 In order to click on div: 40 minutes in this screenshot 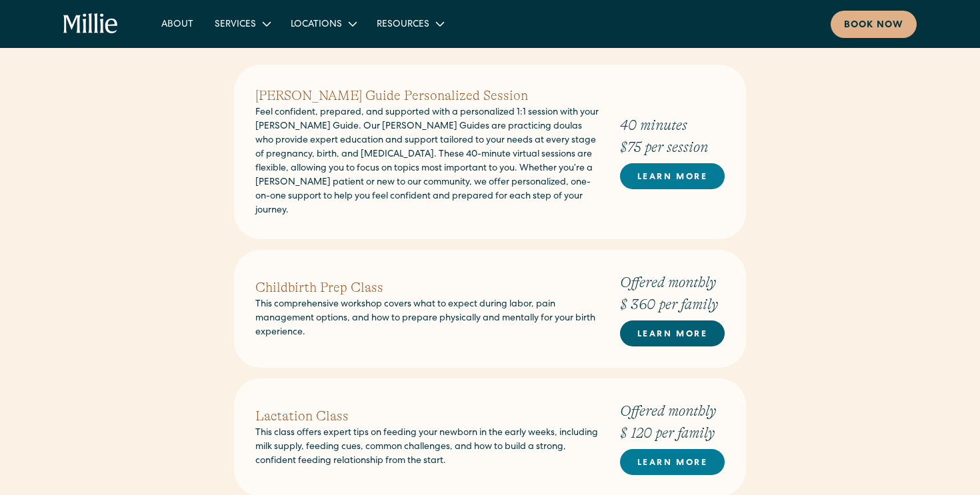, I will do `click(672, 125)`.